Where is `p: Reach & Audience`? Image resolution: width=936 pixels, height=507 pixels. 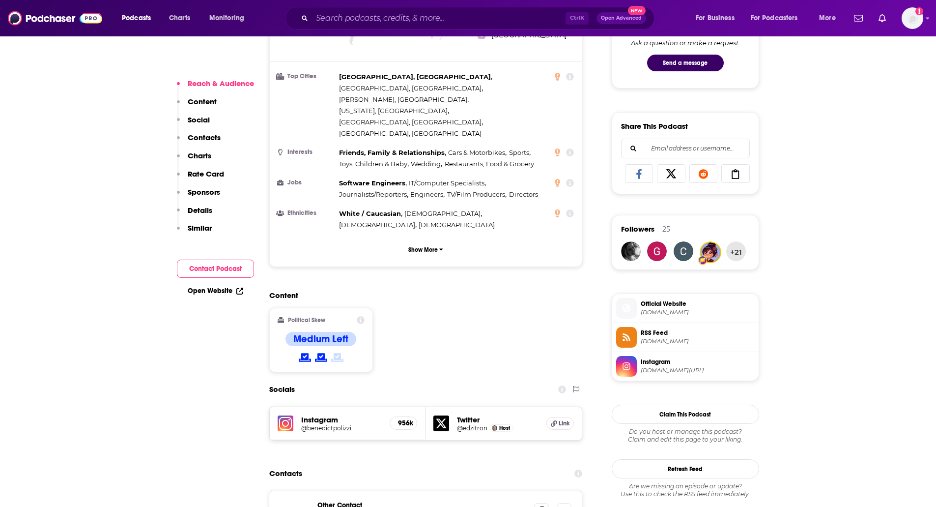
p: Reach & Audience is located at coordinates (221, 83).